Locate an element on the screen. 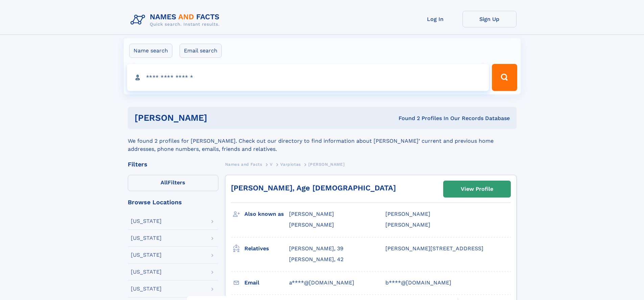 The height and width of the screenshot is (300, 644). button: Search Button is located at coordinates (504, 78).